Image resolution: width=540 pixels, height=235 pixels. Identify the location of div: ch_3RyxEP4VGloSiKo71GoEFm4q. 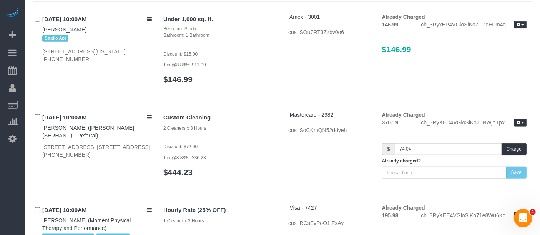
(474, 25).